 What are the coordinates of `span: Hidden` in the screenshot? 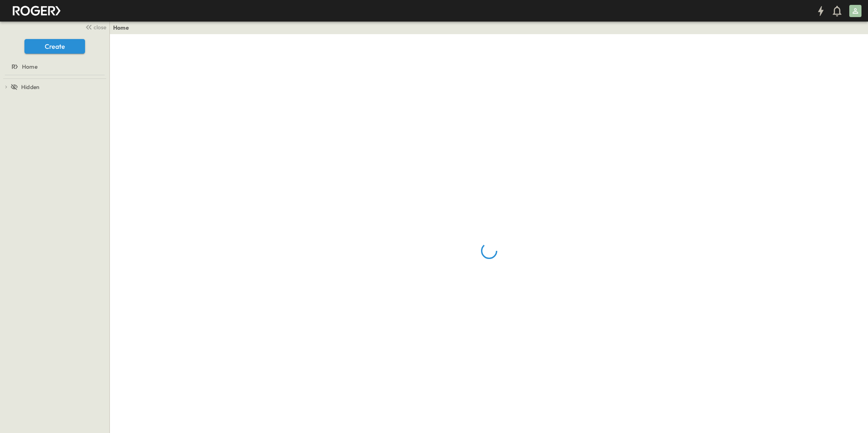 It's located at (30, 87).